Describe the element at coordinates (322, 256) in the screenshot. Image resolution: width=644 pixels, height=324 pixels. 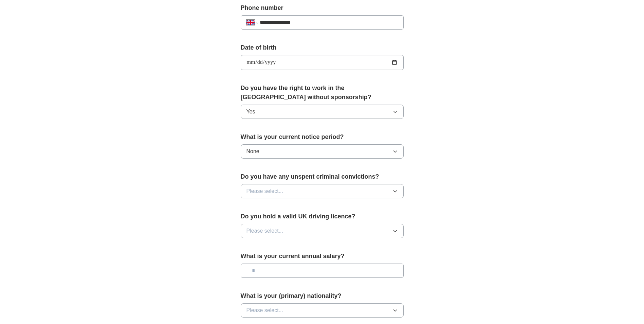
I see `label: What is your current annual salary?` at that location.